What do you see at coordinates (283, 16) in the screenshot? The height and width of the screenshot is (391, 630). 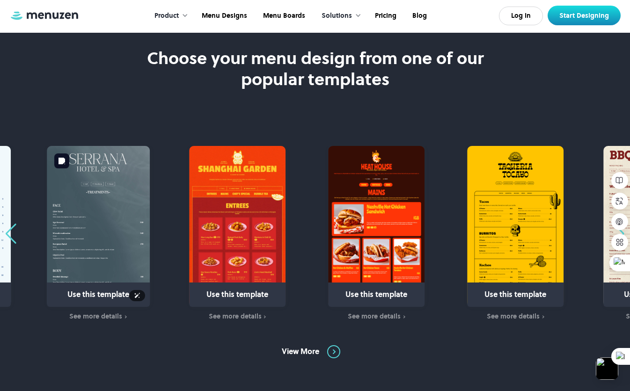 I see `a: Menu Boards` at bounding box center [283, 16].